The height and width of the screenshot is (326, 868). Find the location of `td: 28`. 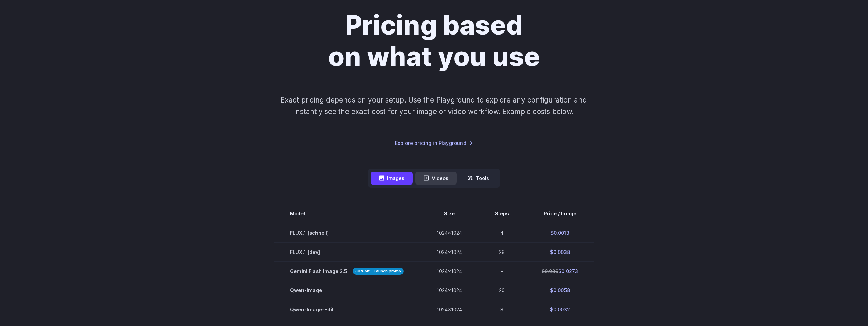

td: 28 is located at coordinates (502, 252).